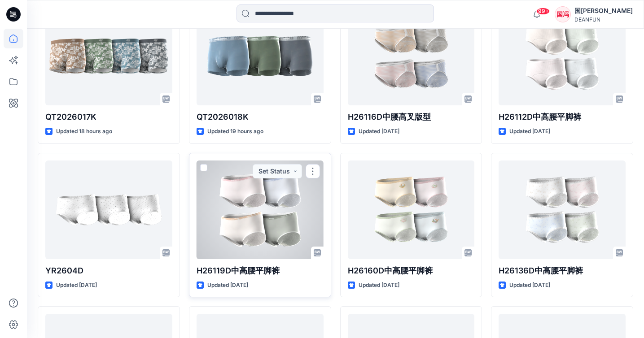 The height and width of the screenshot is (338, 644). What do you see at coordinates (259, 210) in the screenshot?
I see `a: H26119D中高腰平脚裤` at bounding box center [259, 210].